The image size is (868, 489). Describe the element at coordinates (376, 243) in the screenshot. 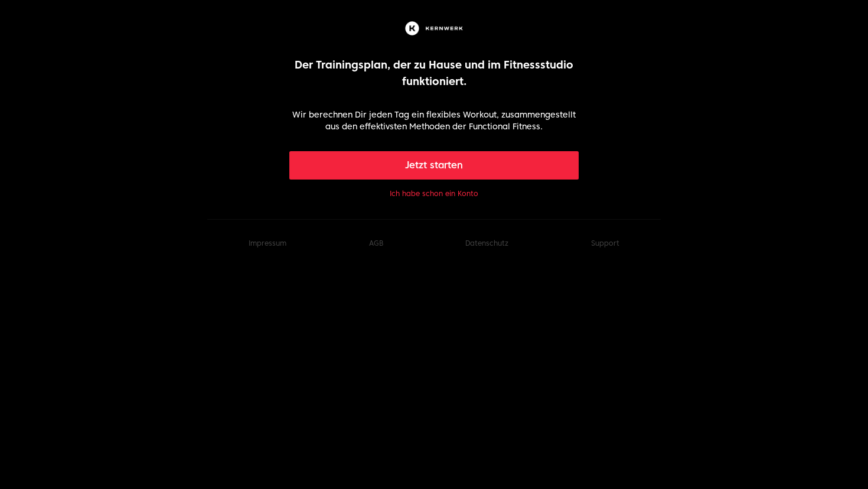

I see `a: AGB` at that location.